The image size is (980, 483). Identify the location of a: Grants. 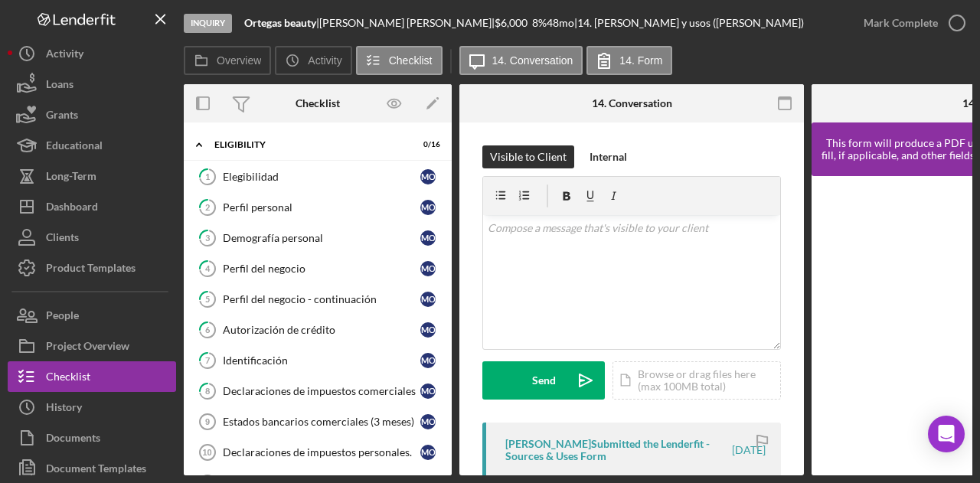
(92, 115).